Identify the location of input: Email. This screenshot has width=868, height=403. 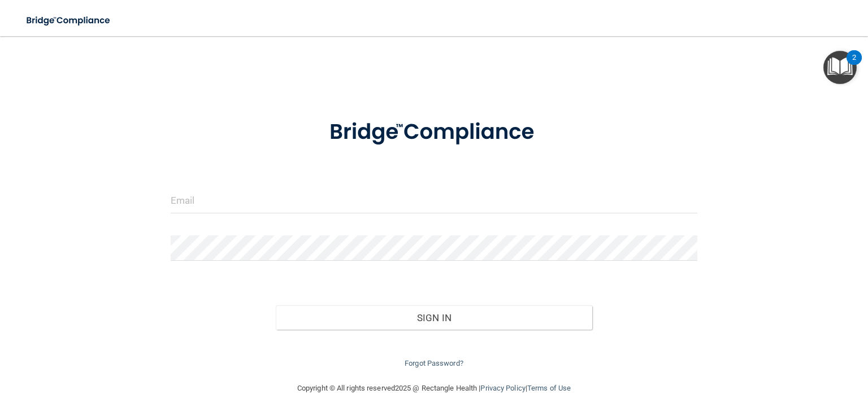
(434, 201).